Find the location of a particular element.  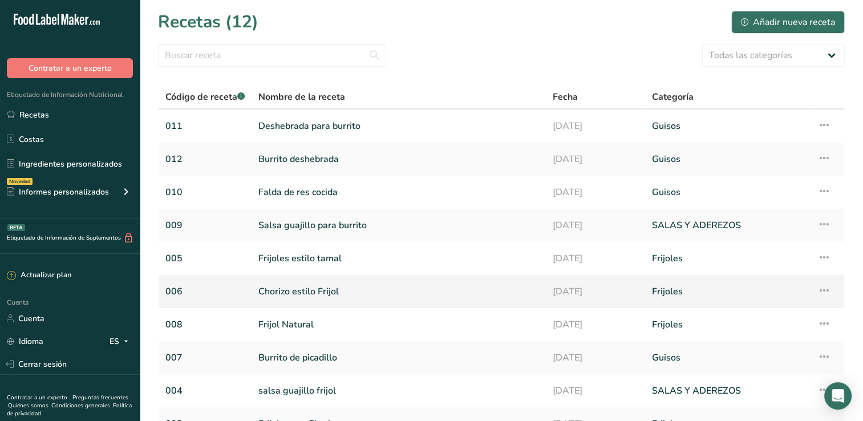

a: Falda de res cocida is located at coordinates (398, 192).